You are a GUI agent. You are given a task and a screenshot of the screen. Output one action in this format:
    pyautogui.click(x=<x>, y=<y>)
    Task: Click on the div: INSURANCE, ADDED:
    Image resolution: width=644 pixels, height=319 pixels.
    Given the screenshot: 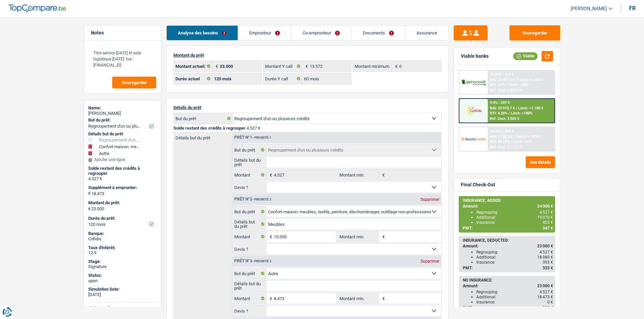 What is the action you would take?
    pyautogui.click(x=508, y=201)
    